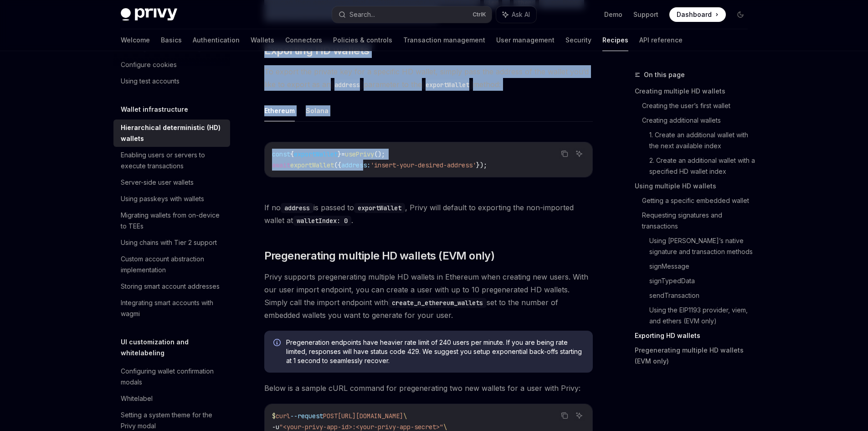  What do you see at coordinates (137, 399) in the screenshot?
I see `div: Whitelabel` at bounding box center [137, 399].